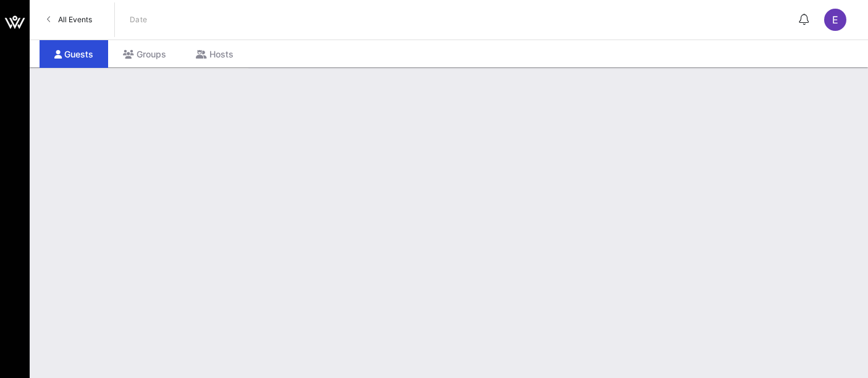  I want to click on div: Hosts, so click(214, 54).